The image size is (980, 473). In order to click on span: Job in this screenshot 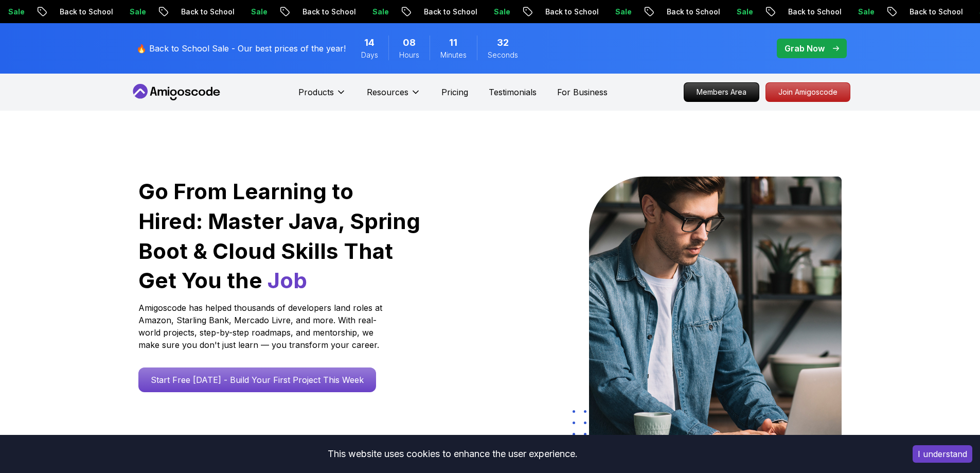, I will do `click(287, 280)`.